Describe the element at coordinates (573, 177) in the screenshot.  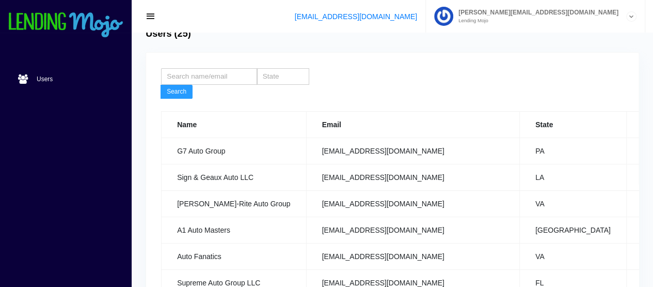
I see `td: LA` at that location.